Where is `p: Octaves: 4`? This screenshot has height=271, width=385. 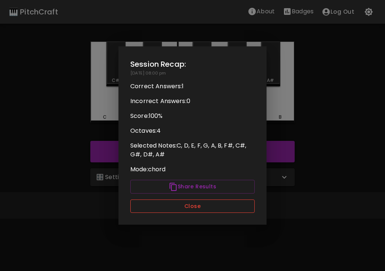
p: Octaves: 4 is located at coordinates (193, 131).